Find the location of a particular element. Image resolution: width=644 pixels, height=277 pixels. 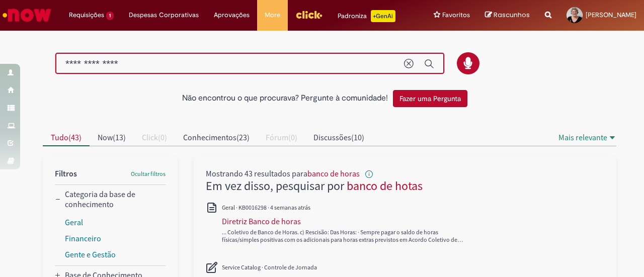

span: More is located at coordinates (272, 15).